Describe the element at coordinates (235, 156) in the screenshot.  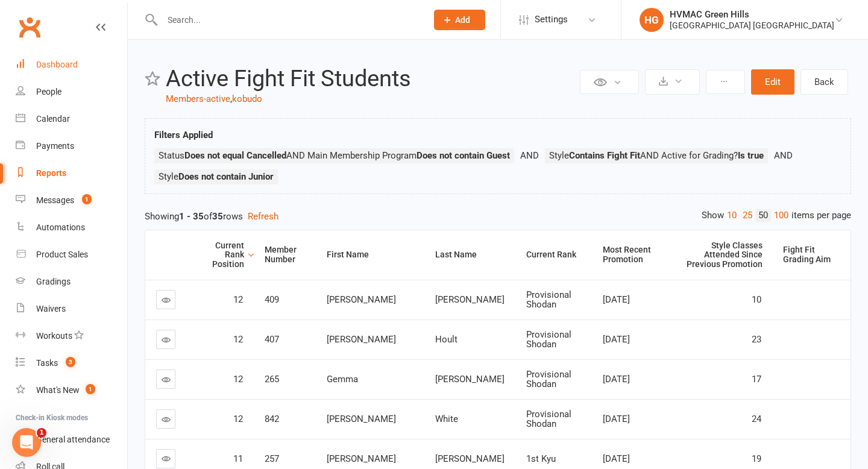
I see `strong: Does not equal Cancelled` at that location.